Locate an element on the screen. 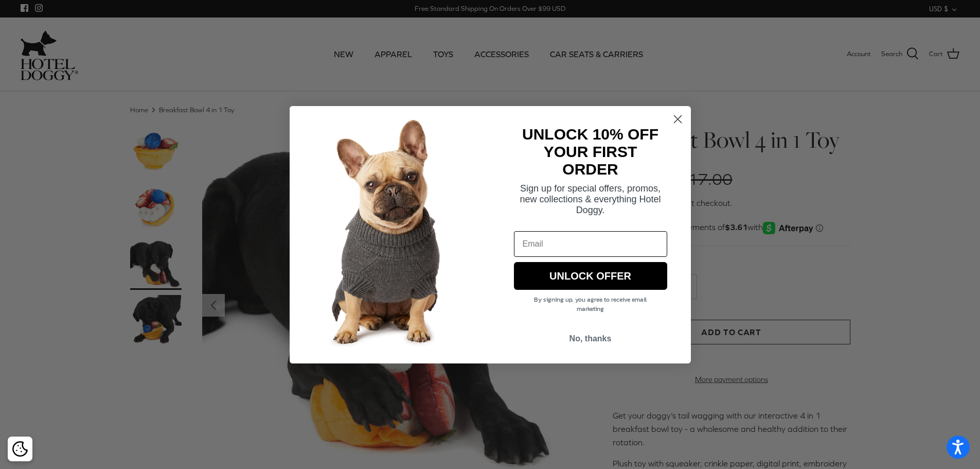 This screenshot has height=469, width=980. button: No, thanks is located at coordinates (591, 339).